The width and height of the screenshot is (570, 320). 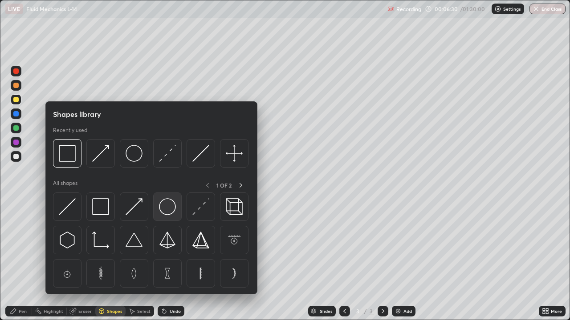 What do you see at coordinates (85, 311) in the screenshot?
I see `div: Eraser` at bounding box center [85, 311].